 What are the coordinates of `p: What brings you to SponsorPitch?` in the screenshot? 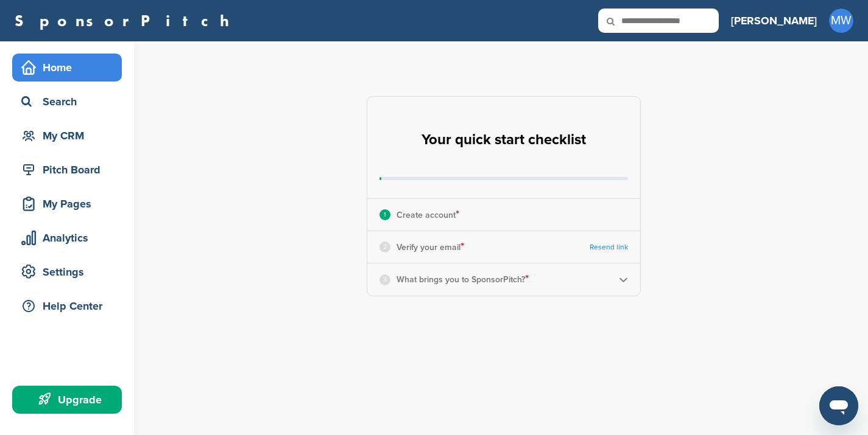 It's located at (462, 279).